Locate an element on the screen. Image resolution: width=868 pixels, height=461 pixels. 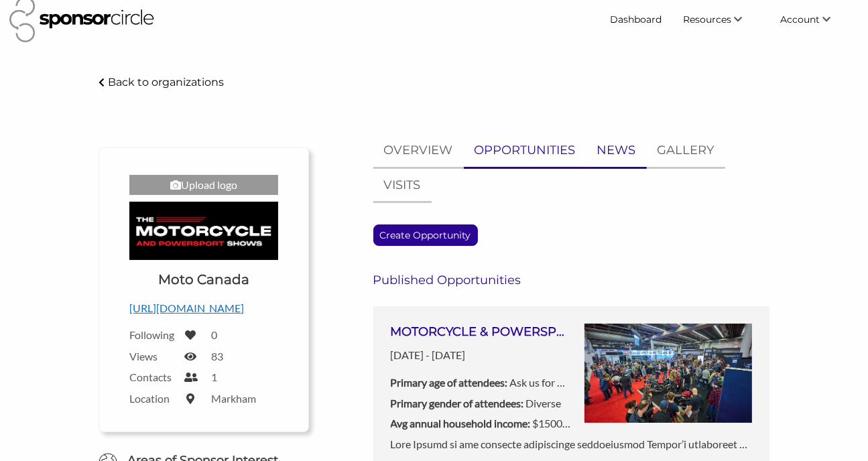
p: Lore Ipsumd si ame consecte adipiscinge seddoeiusmod Tempor’i utlaboreet dol magnaaliqu enimadmi,... is located at coordinates (571, 444).